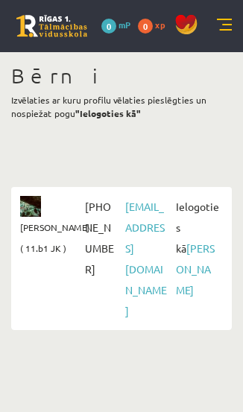 The width and height of the screenshot is (243, 412). What do you see at coordinates (160, 25) in the screenshot?
I see `span: xp` at bounding box center [160, 25].